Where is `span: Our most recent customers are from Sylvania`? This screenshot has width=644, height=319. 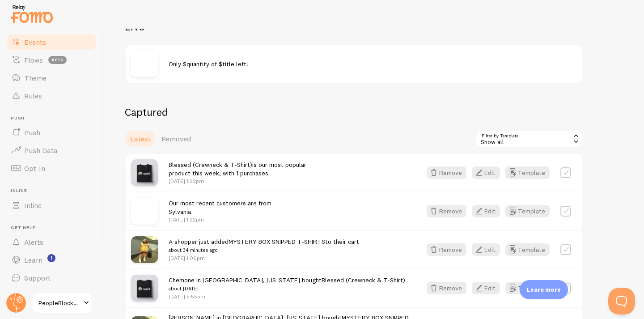
span: Our most recent customers are from Sylvania is located at coordinates (220, 207).